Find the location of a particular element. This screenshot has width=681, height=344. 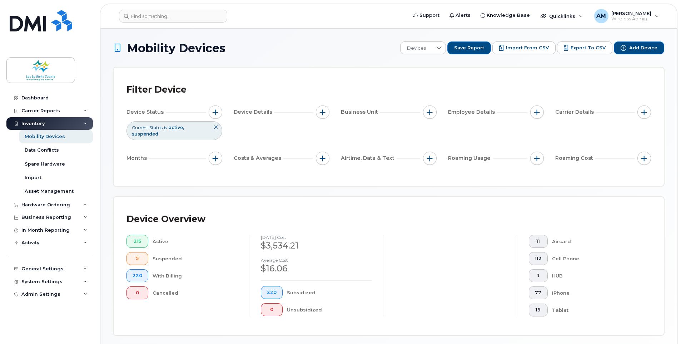

button: 112 is located at coordinates (538, 259).